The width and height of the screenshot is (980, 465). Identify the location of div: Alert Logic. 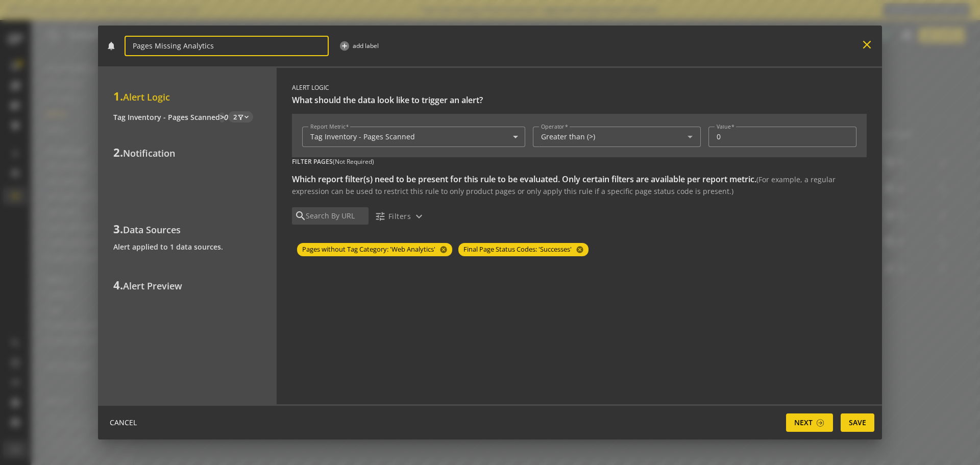
(580, 88).